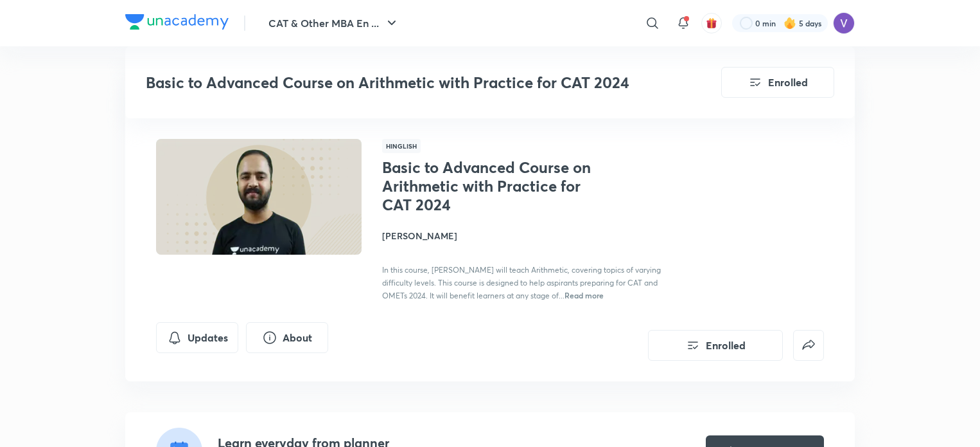 This screenshot has height=447, width=980. I want to click on button: Updates, so click(197, 338).